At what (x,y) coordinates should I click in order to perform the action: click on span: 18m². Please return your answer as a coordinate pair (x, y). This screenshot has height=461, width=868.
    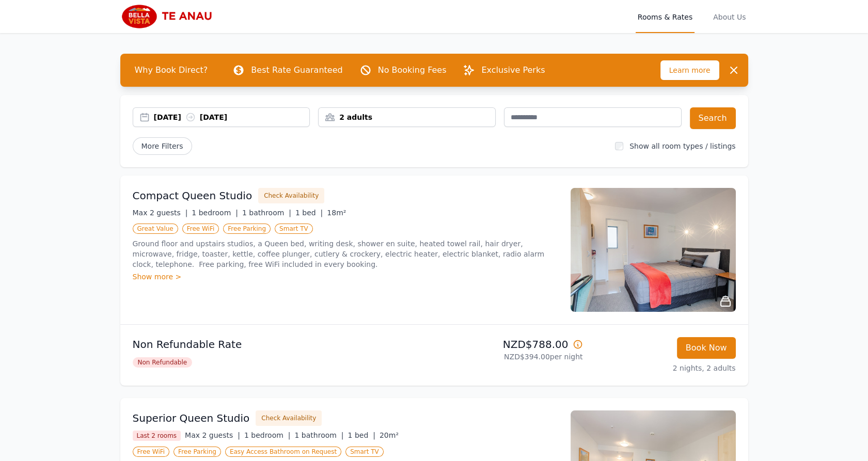
    Looking at the image, I should click on (336, 213).